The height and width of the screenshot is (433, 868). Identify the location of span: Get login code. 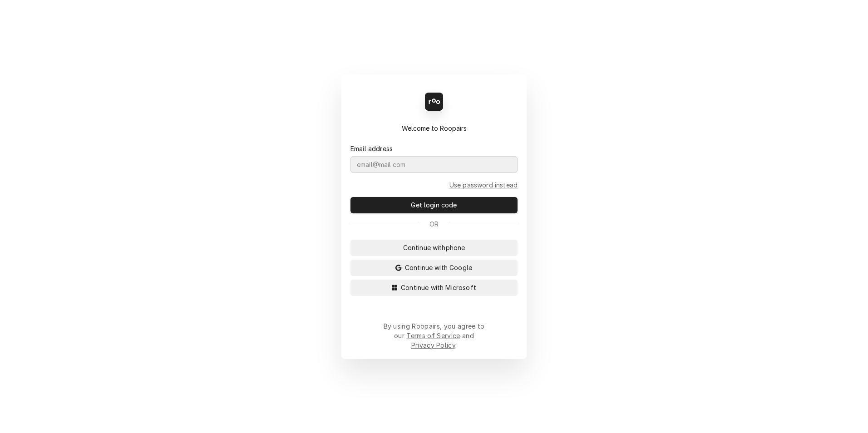
(433, 205).